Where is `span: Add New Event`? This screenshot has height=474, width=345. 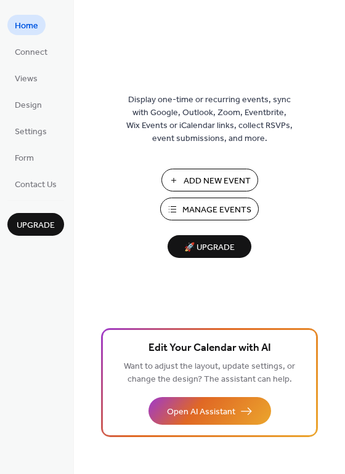 span: Add New Event is located at coordinates (217, 181).